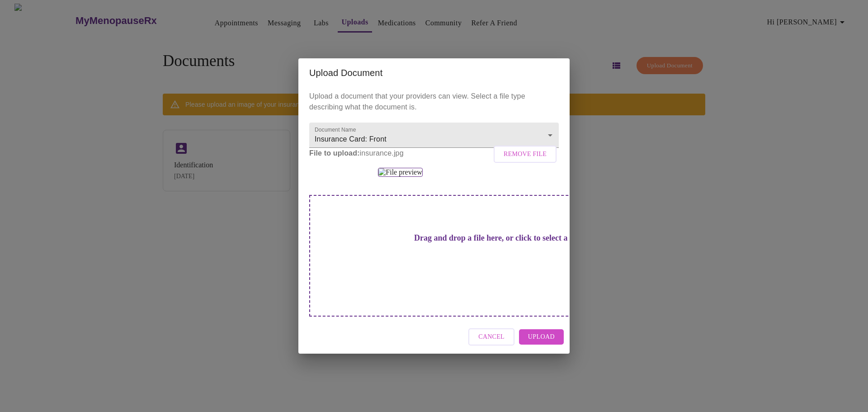  Describe the element at coordinates (497, 238) in the screenshot. I see `h3: Drag and drop a file here, or click to select a file` at that location.